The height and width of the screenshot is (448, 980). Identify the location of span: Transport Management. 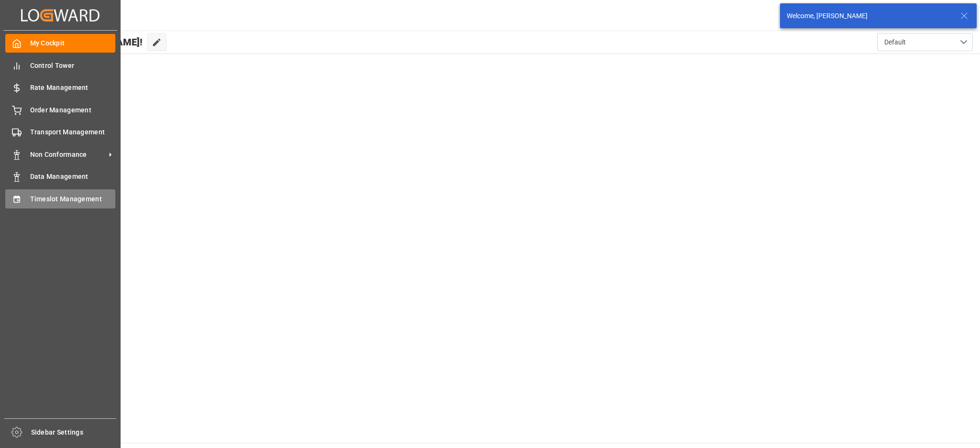
(72, 132).